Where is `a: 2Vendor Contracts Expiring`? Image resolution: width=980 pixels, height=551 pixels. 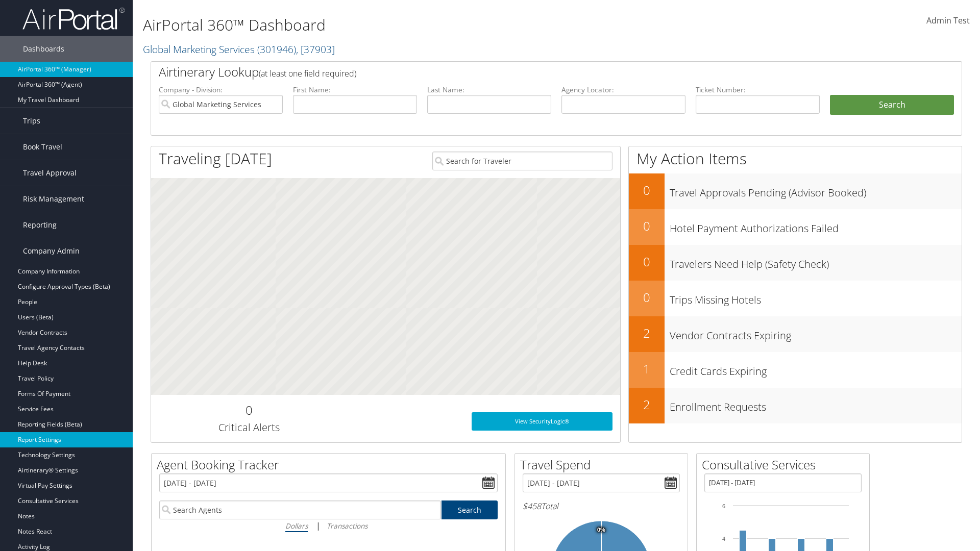
a: 2Vendor Contracts Expiring is located at coordinates (795, 334).